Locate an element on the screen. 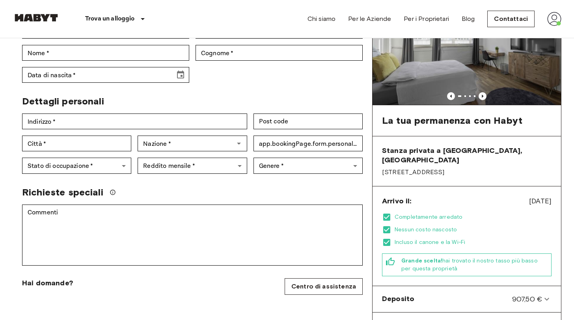 This screenshot has width=574, height=320. span: hai trovato il nostro tasso più basso per questa proprietà is located at coordinates (474, 265).